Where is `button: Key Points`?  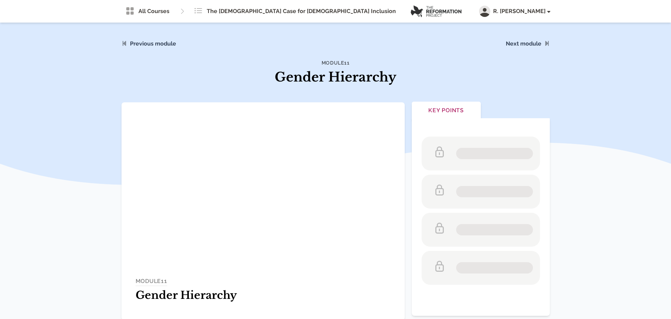 button: Key Points is located at coordinates (447, 111).